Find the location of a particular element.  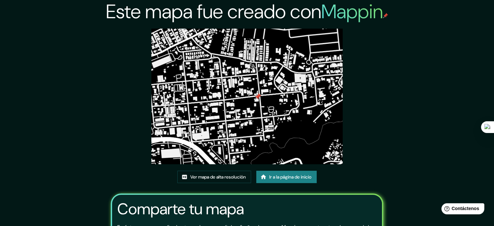

img: pin de mapeo is located at coordinates (386, 16).